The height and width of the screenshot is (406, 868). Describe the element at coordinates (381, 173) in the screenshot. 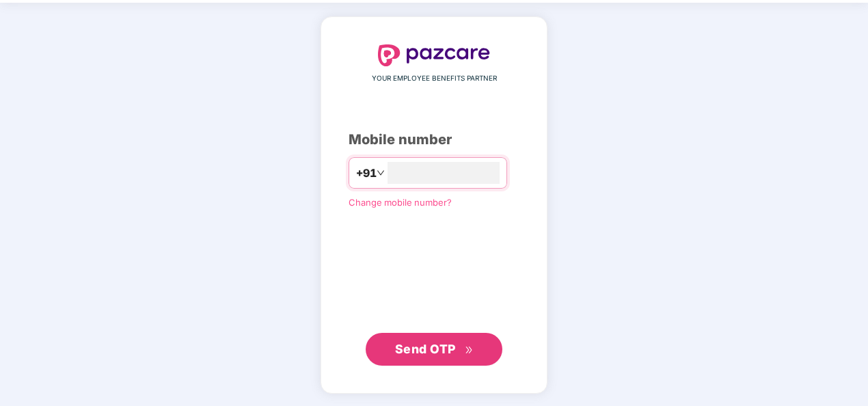

I see `span: down` at that location.